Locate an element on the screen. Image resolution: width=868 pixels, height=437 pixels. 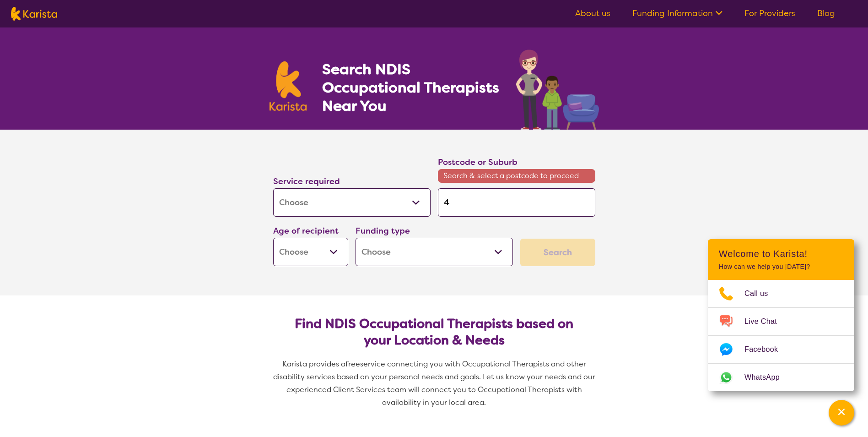
div: Channel Menu is located at coordinates (781, 315).